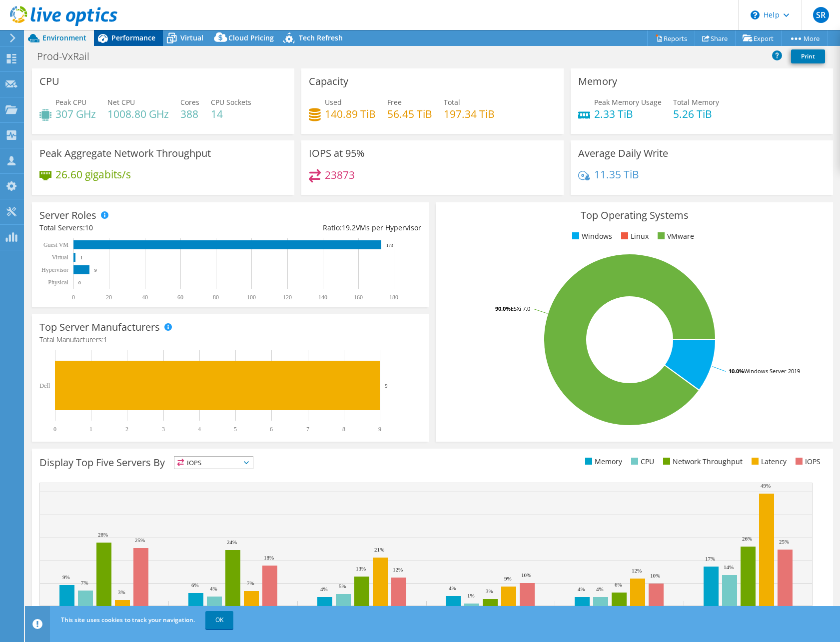 The height and width of the screenshot is (642, 840). What do you see at coordinates (729, 567) in the screenshot?
I see `text: 14%` at bounding box center [729, 567].